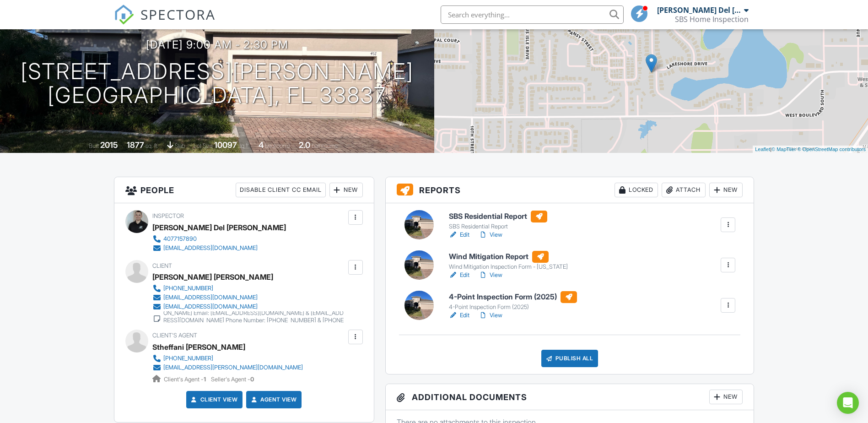 Image resolution: width=868 pixels, height=423 pixels. What do you see at coordinates (497, 227) in the screenshot?
I see `div: SBS Residential Report` at bounding box center [497, 227].